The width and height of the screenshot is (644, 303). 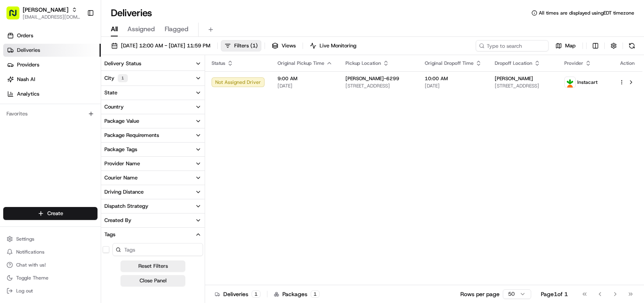 What do you see at coordinates (89, 140) in the screenshot?
I see `span: Pylon` at bounding box center [89, 140].